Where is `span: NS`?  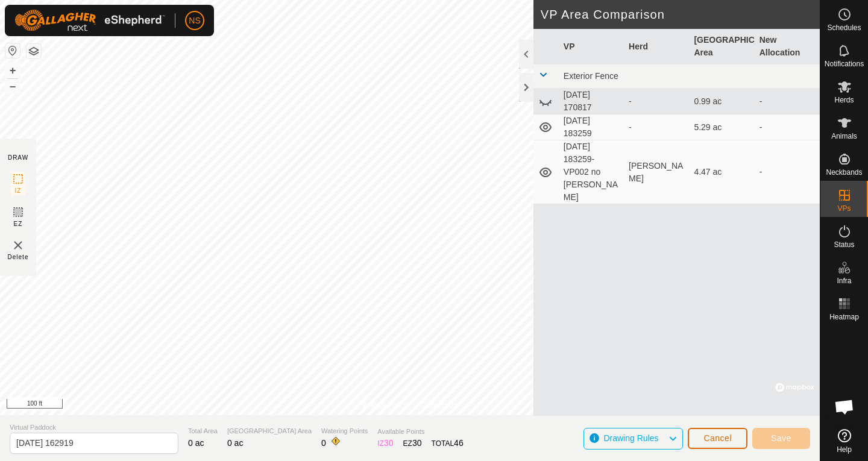
span: NS is located at coordinates (194, 20).